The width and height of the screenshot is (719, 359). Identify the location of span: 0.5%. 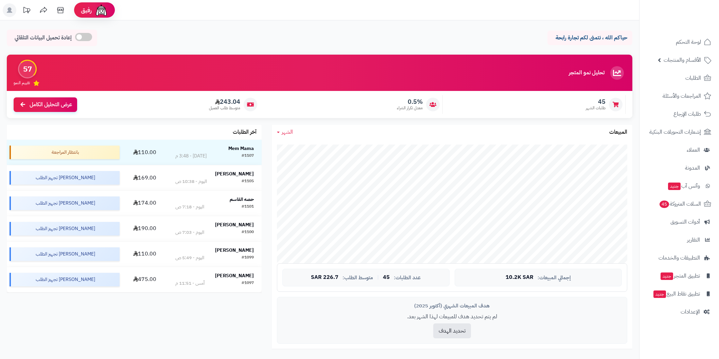
(410, 102).